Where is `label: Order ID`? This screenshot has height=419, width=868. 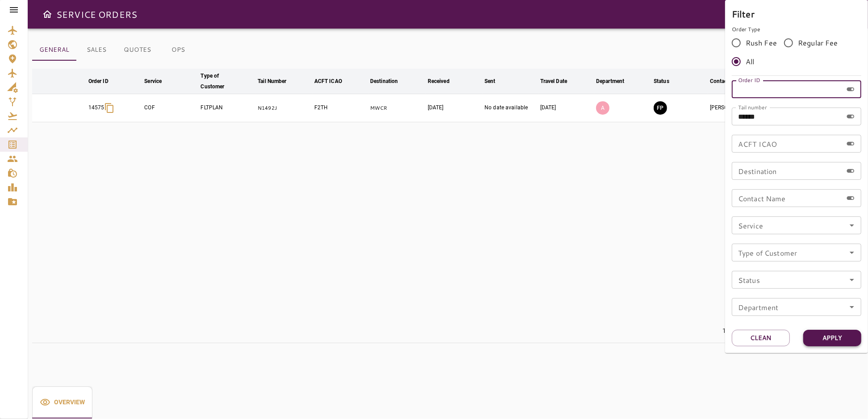 label: Order ID is located at coordinates (749, 80).